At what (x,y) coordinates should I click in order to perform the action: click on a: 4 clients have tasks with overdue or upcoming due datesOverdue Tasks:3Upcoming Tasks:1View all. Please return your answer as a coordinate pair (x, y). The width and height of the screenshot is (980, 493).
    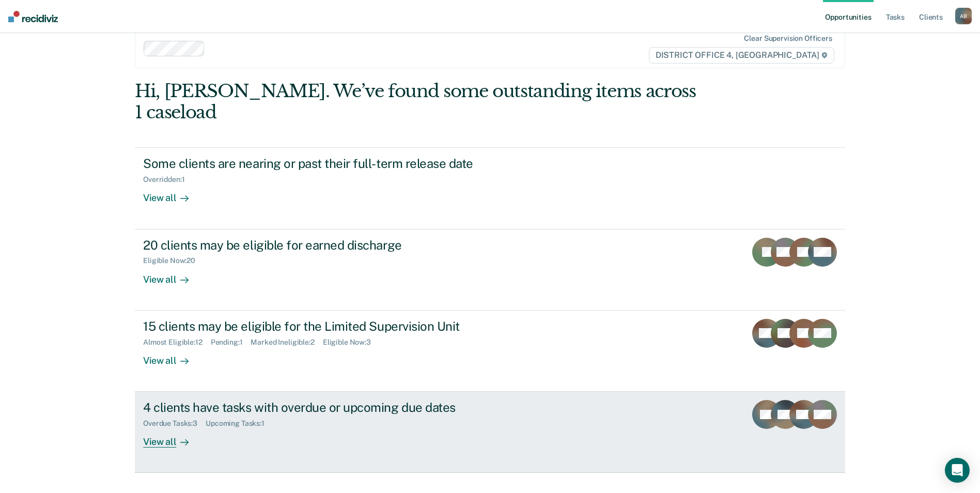
    Looking at the image, I should click on (490, 432).